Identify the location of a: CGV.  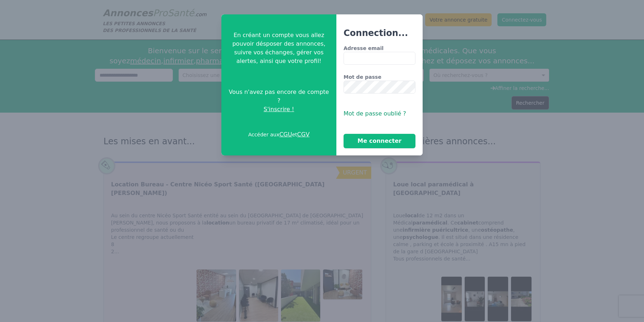
(303, 134).